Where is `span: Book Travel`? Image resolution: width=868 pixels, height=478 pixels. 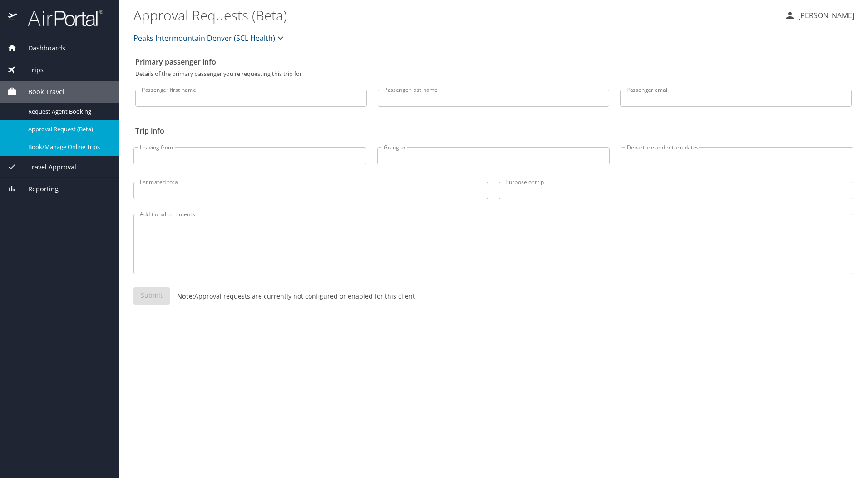 span: Book Travel is located at coordinates (41, 92).